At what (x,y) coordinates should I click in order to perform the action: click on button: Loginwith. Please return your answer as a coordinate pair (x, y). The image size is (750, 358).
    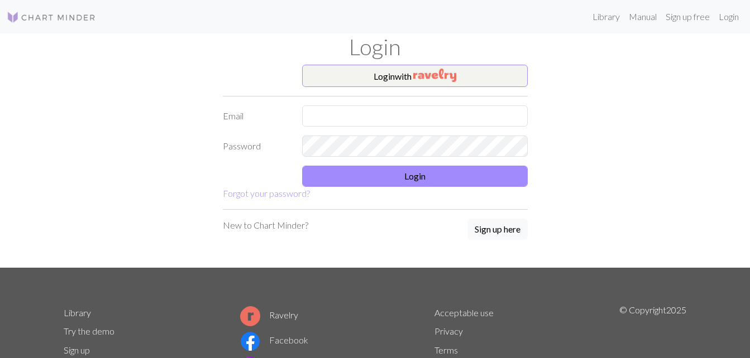
    Looking at the image, I should click on (415, 76).